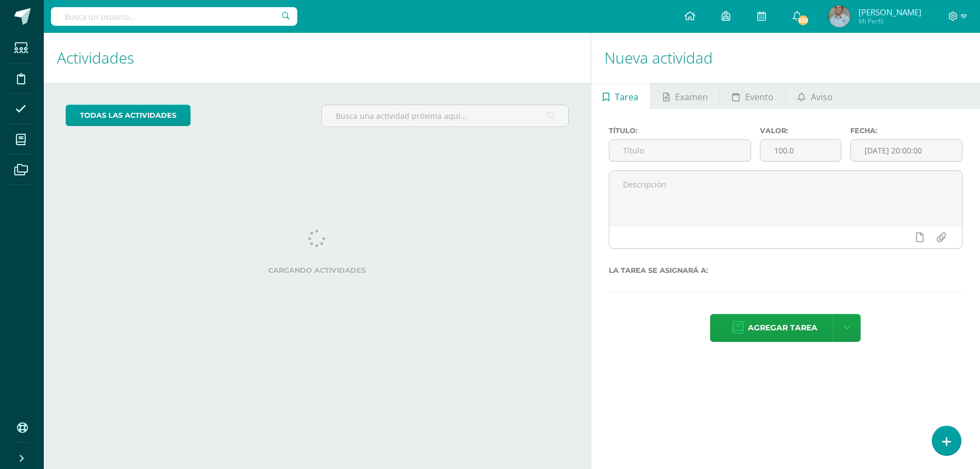 The height and width of the screenshot is (469, 980). I want to click on a: Evento, so click(752, 96).